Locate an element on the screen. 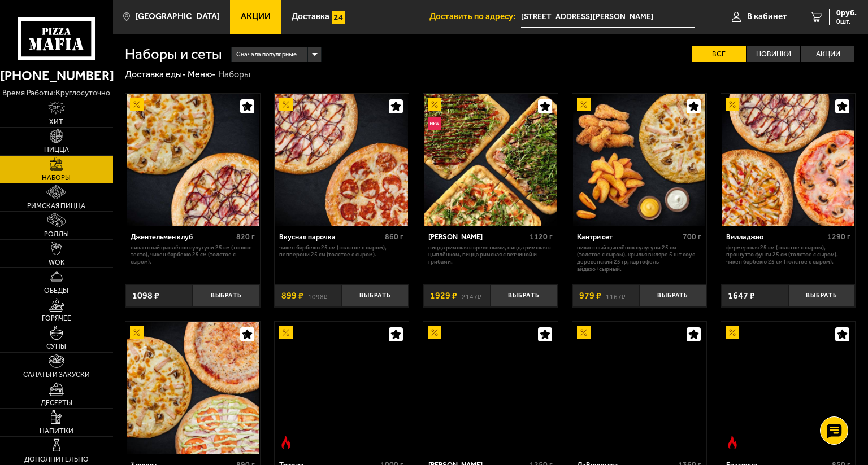 This screenshot has width=868, height=465. span: 979 ₽ is located at coordinates (590, 296).